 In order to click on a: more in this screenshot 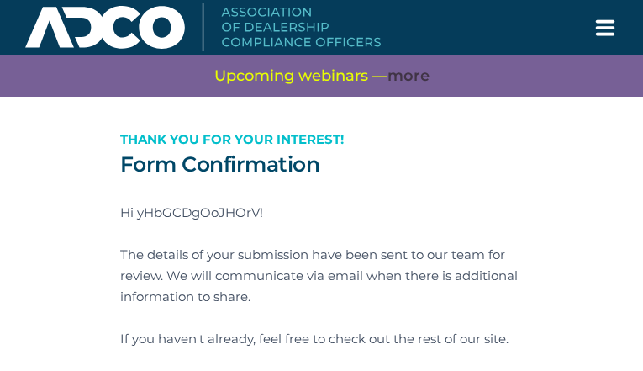, I will do `click(409, 76)`.